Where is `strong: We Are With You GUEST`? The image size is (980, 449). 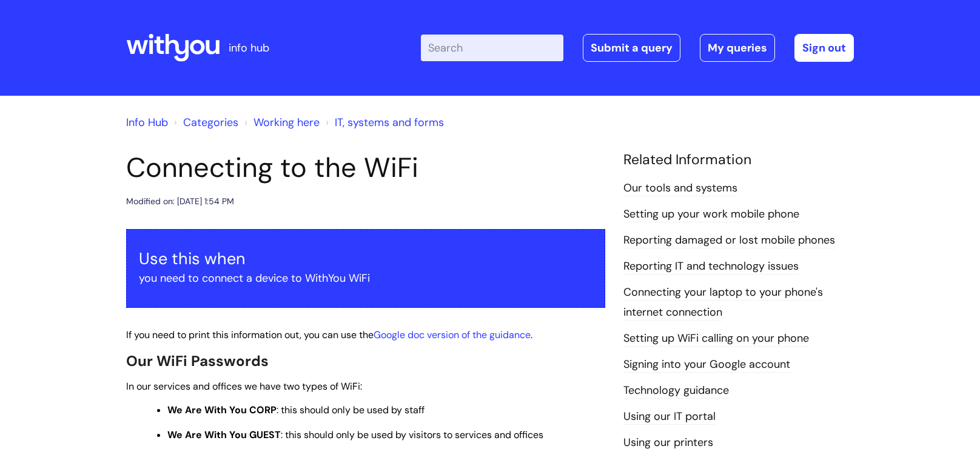
strong: We Are With You GUEST is located at coordinates (224, 435).